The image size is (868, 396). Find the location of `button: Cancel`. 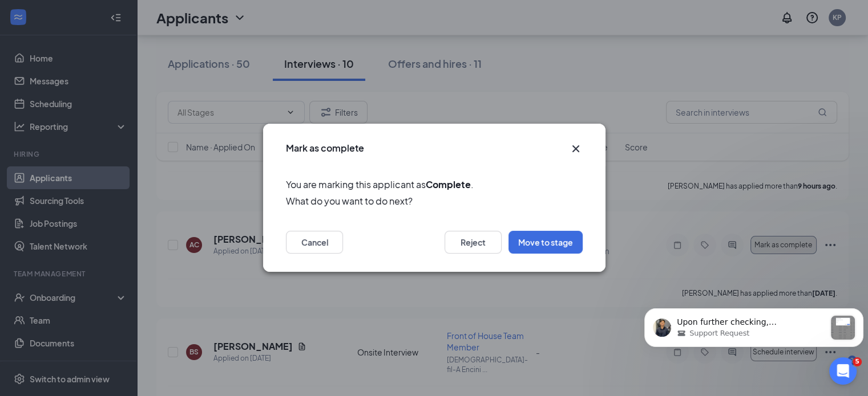

button: Cancel is located at coordinates (314, 242).